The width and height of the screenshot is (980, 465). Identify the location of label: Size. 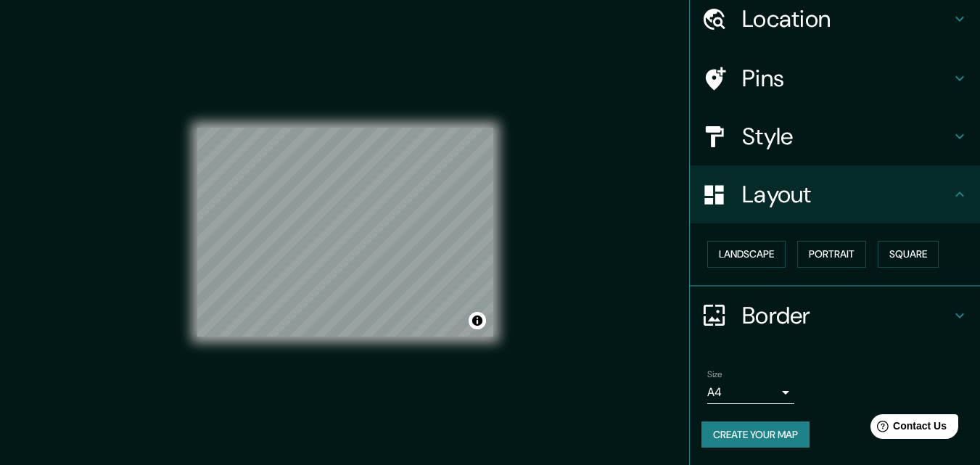
(715, 373).